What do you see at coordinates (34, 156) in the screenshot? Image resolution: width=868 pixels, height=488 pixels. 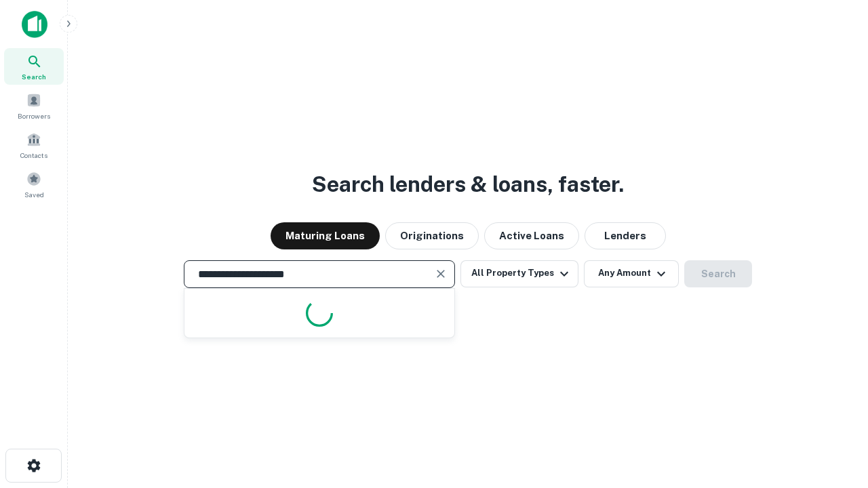 I see `span: Contacts` at bounding box center [34, 156].